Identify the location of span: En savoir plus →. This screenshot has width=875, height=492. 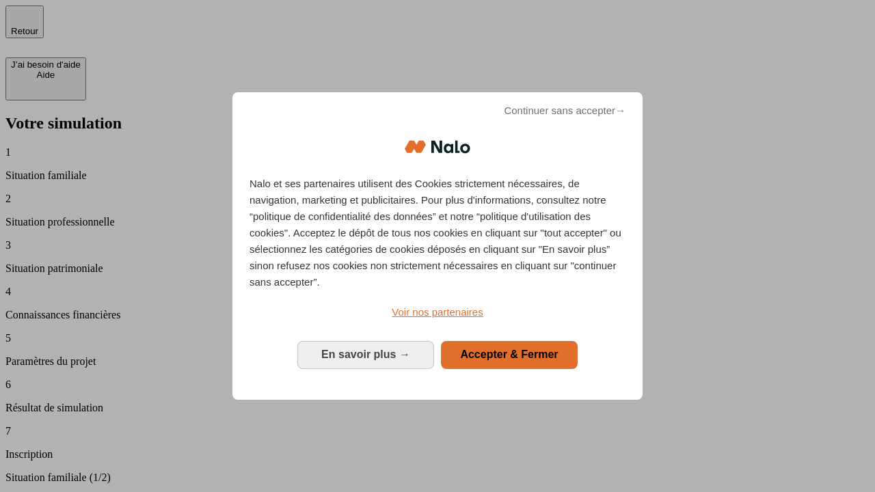
(366, 354).